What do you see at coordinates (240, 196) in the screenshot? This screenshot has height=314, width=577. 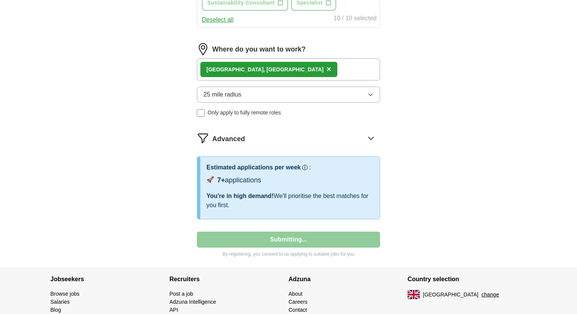 I see `span: You're in high demand!` at bounding box center [240, 196].